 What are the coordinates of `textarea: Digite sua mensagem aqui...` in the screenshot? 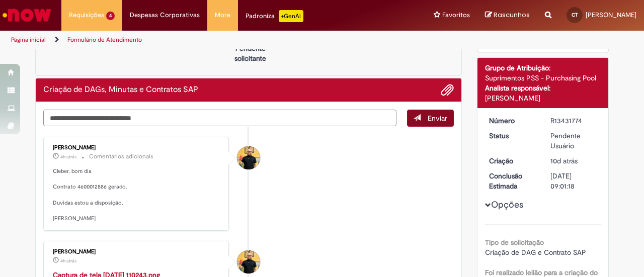 It's located at (220, 118).